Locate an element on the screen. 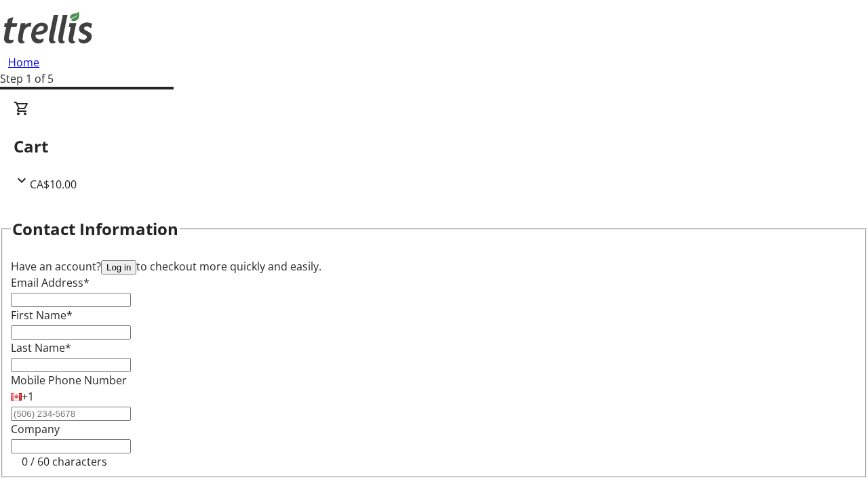 This screenshot has width=868, height=488. label: Company is located at coordinates (35, 429).